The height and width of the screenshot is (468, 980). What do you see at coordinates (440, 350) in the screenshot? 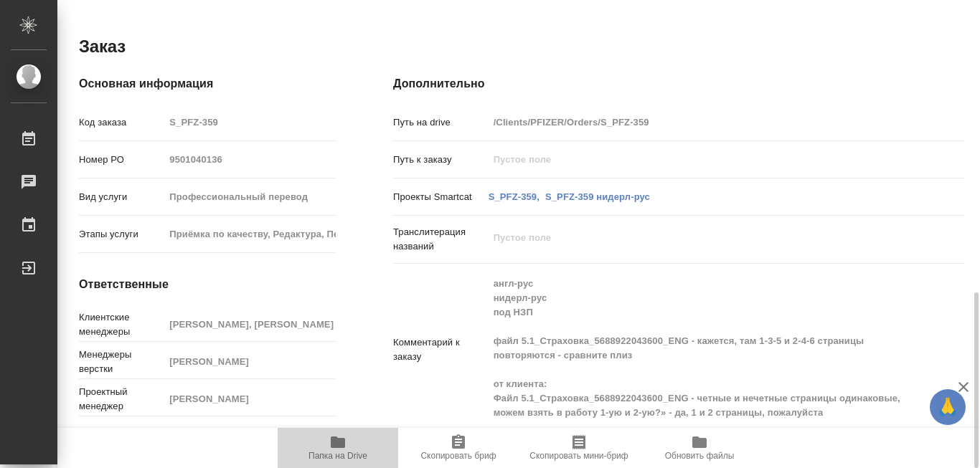
I see `p: Комментарий к заказу` at bounding box center [440, 350].